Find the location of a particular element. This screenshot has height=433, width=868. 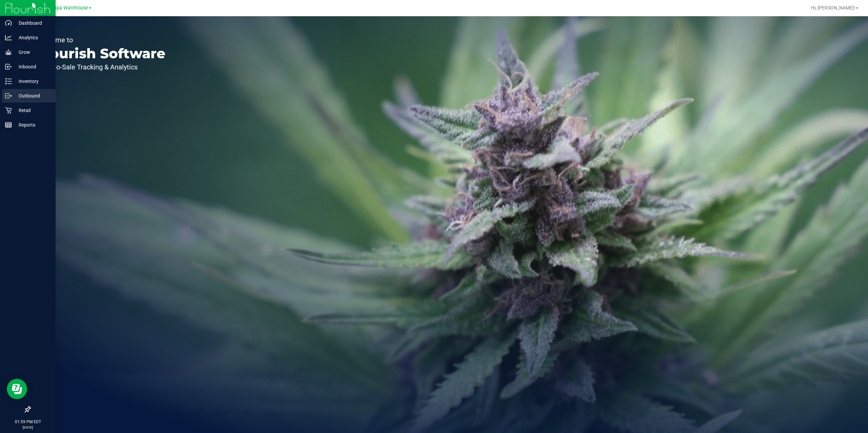

p: Reports is located at coordinates (32, 125).